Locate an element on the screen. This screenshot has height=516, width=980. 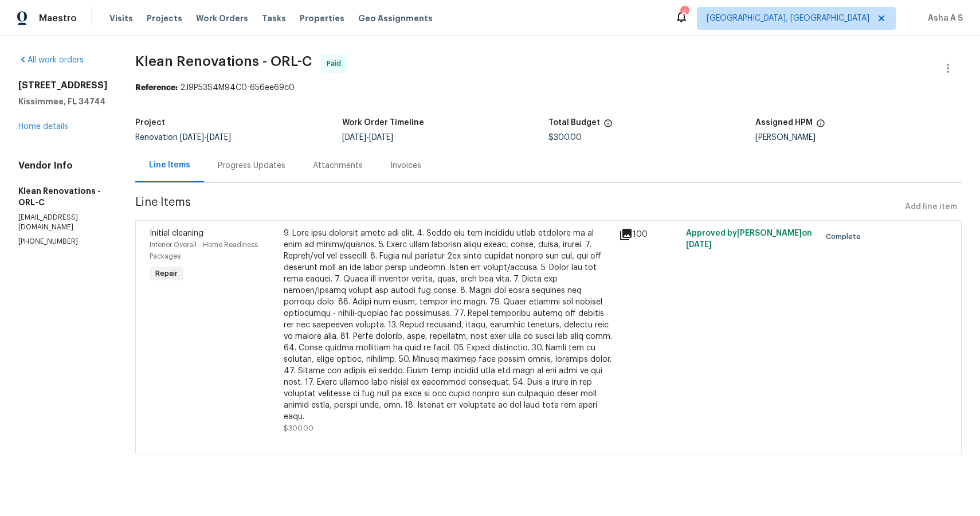
span: Complete is located at coordinates (845, 237).